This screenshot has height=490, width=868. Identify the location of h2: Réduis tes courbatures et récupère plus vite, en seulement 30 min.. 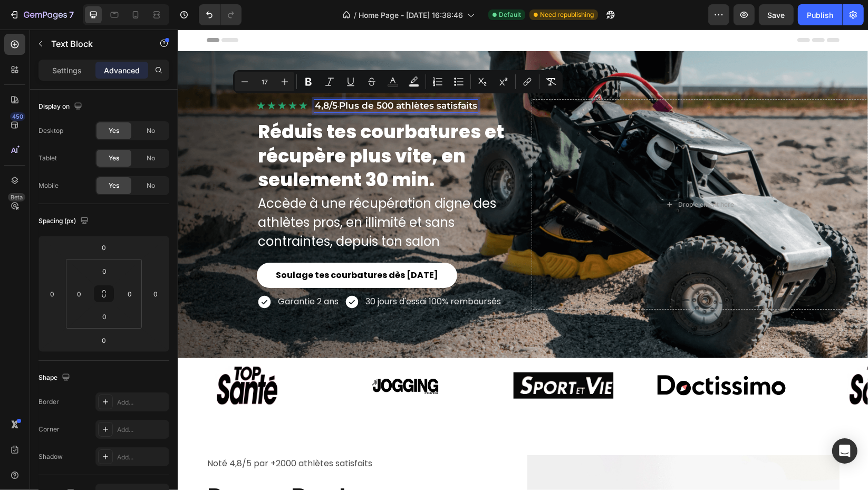
(208, 126).